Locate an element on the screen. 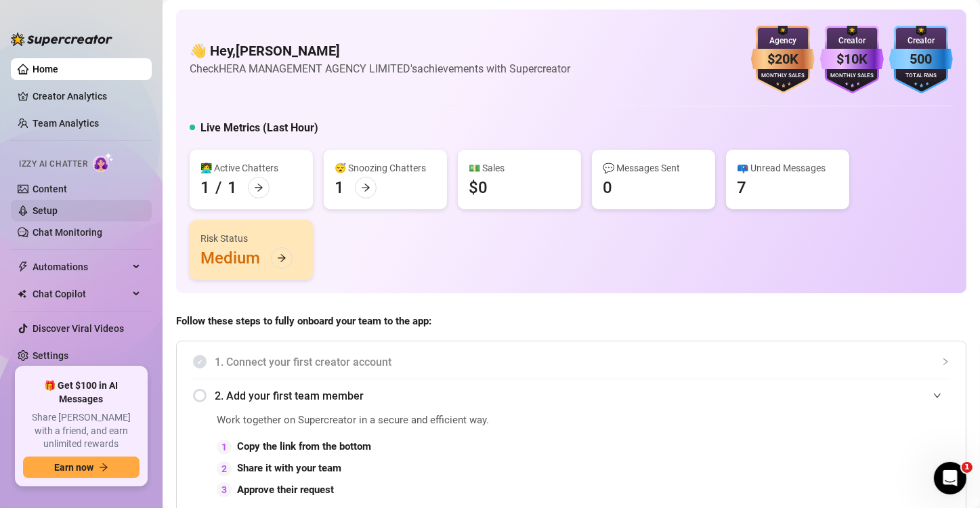 This screenshot has width=980, height=508. div: 7 is located at coordinates (742, 187).